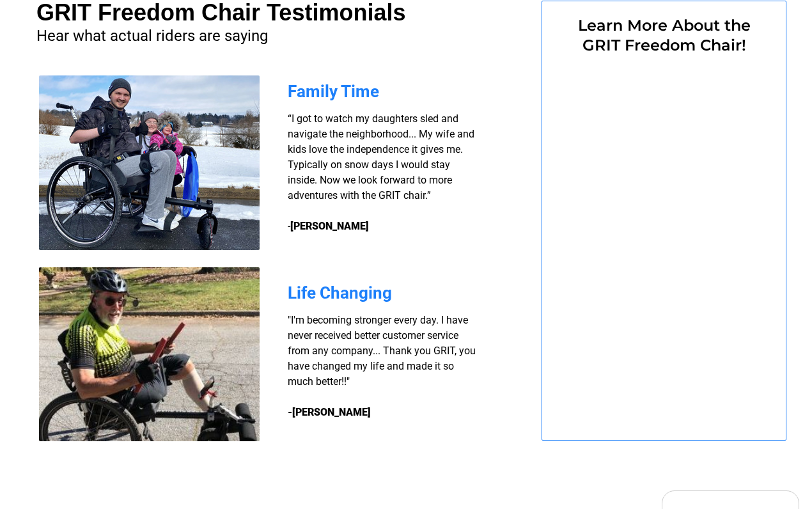 The image size is (812, 509). I want to click on span: Family Time, so click(333, 91).